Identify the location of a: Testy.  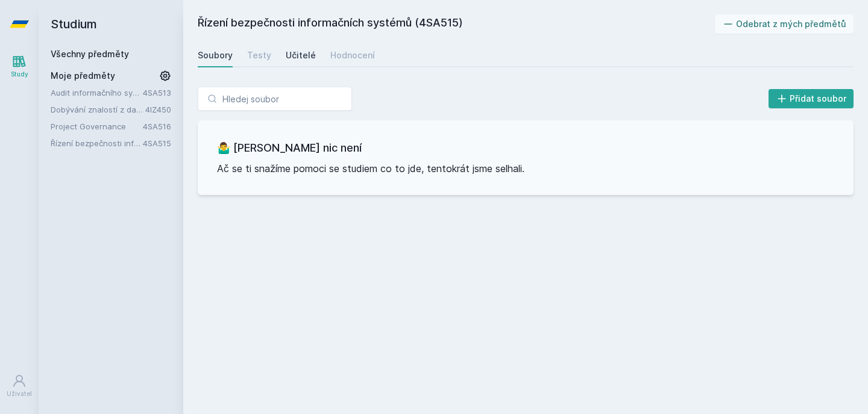
(259, 55).